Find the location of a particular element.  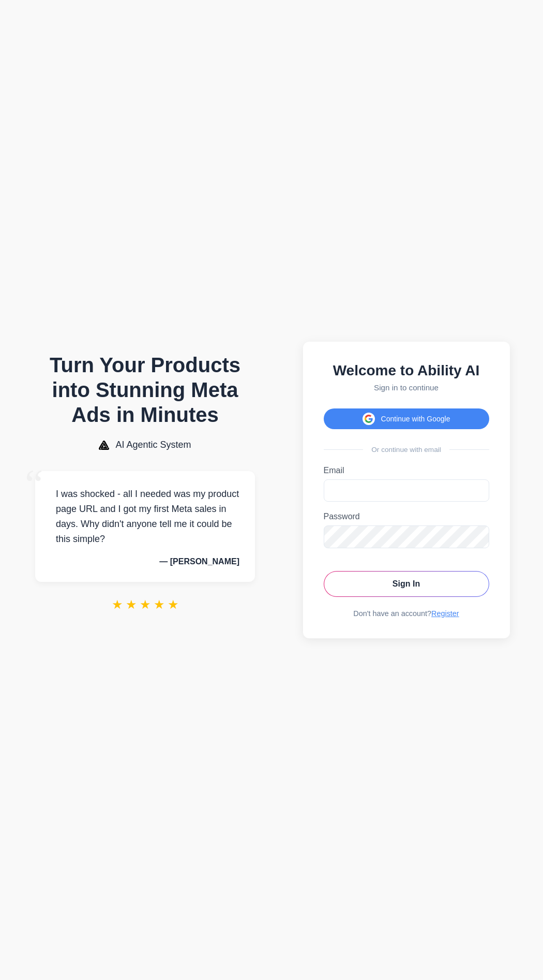

h2: Welcome to Ability AI is located at coordinates (407, 370).